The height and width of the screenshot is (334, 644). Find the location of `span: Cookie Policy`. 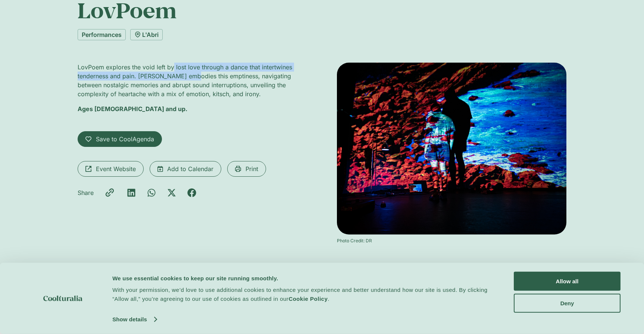

span: Cookie Policy is located at coordinates (308, 298).